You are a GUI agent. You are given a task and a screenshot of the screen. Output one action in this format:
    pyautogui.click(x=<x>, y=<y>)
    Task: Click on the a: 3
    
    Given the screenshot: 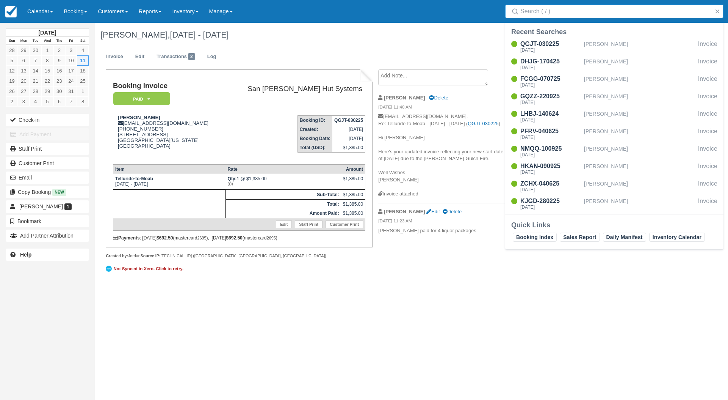 What is the action you would take?
    pyautogui.click(x=71, y=50)
    